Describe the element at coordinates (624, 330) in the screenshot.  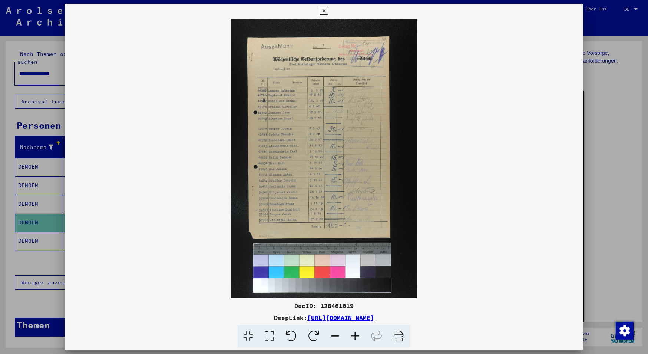
I see `div: Zustimmung ändern` at that location.